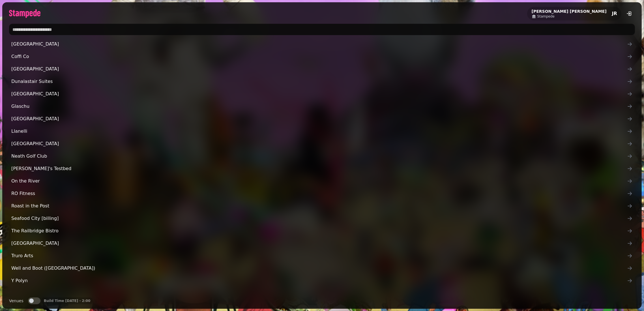 This screenshot has width=644, height=311. What do you see at coordinates (319, 193) in the screenshot?
I see `span: RO Fitness` at bounding box center [319, 193].